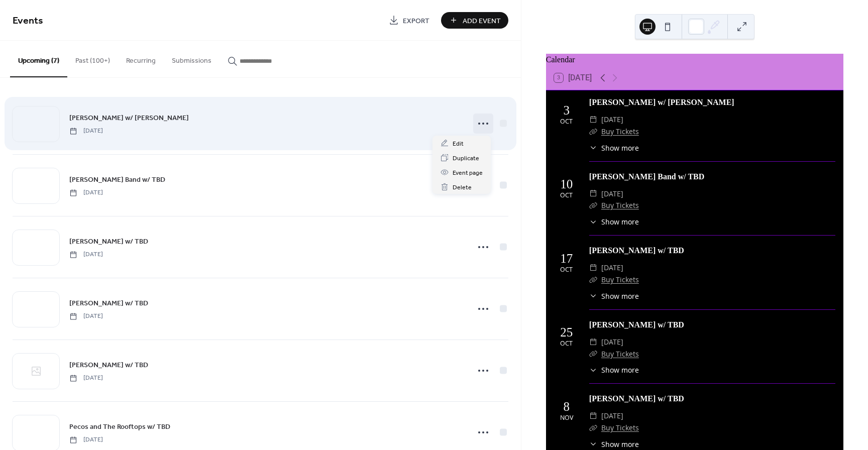  What do you see at coordinates (409, 20) in the screenshot?
I see `a: Export` at bounding box center [409, 20].